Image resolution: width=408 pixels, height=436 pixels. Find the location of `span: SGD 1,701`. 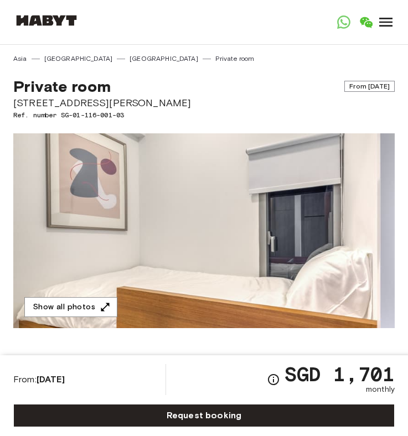

span: SGD 1,701 is located at coordinates (339, 374).